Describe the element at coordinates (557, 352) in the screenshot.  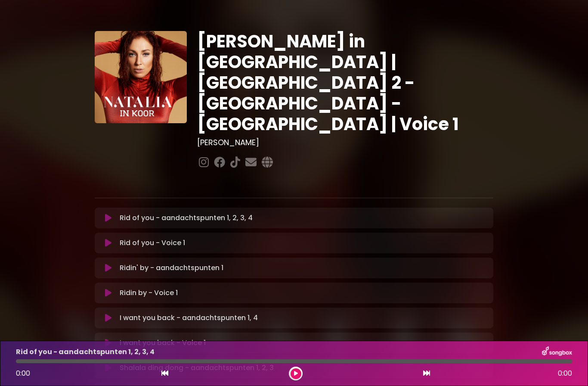
I see `img: songbox-logo-white.png` at that location.